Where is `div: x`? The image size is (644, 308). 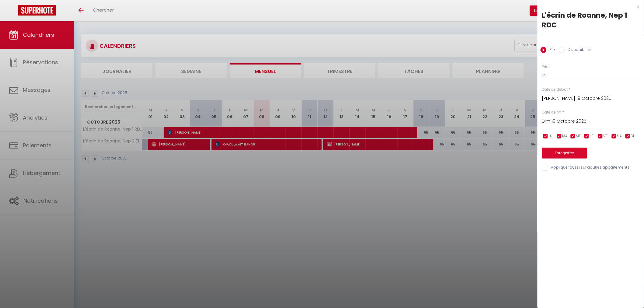 div: x is located at coordinates (588, 7).